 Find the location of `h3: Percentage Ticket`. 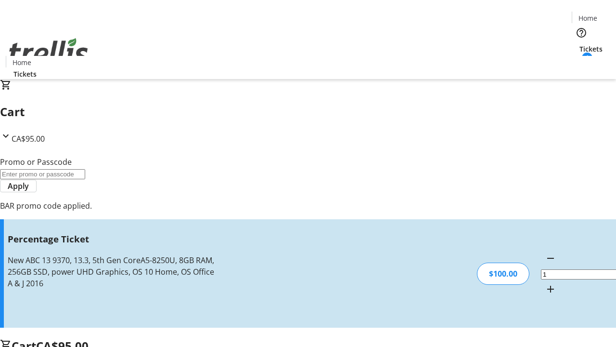

h3: Percentage Ticket is located at coordinates (113, 239).